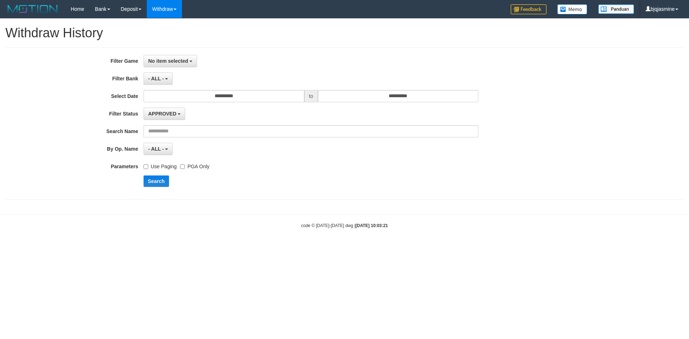  Describe the element at coordinates (572, 9) in the screenshot. I see `img: Button%20Memo.svg` at that location.